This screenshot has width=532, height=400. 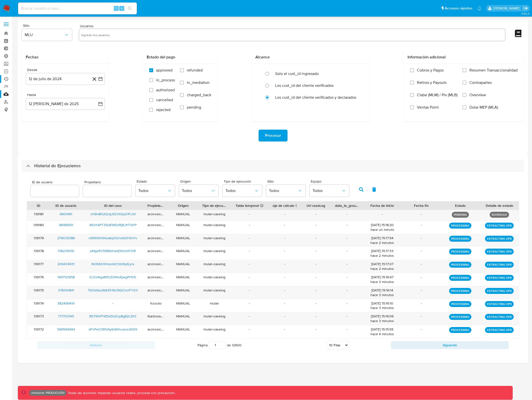 I want to click on button: search-icon, so click(x=130, y=8).